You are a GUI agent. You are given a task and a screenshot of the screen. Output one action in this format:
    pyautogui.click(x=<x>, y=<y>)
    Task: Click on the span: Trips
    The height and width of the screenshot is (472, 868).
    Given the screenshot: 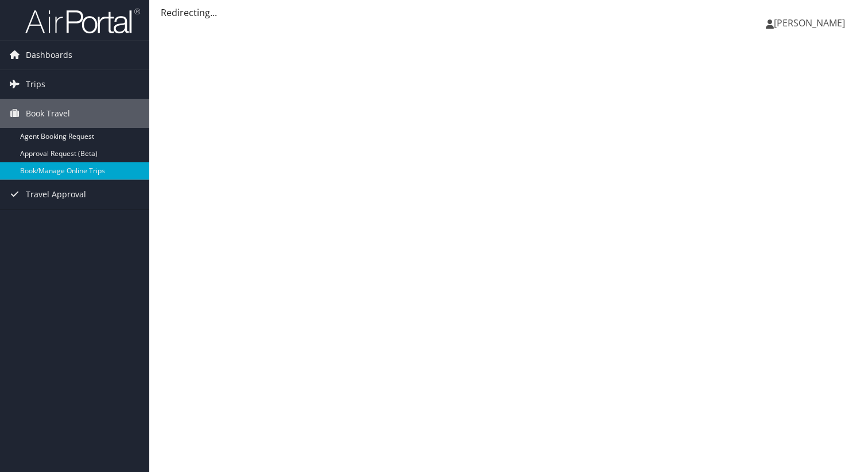 What is the action you would take?
    pyautogui.click(x=36, y=84)
    